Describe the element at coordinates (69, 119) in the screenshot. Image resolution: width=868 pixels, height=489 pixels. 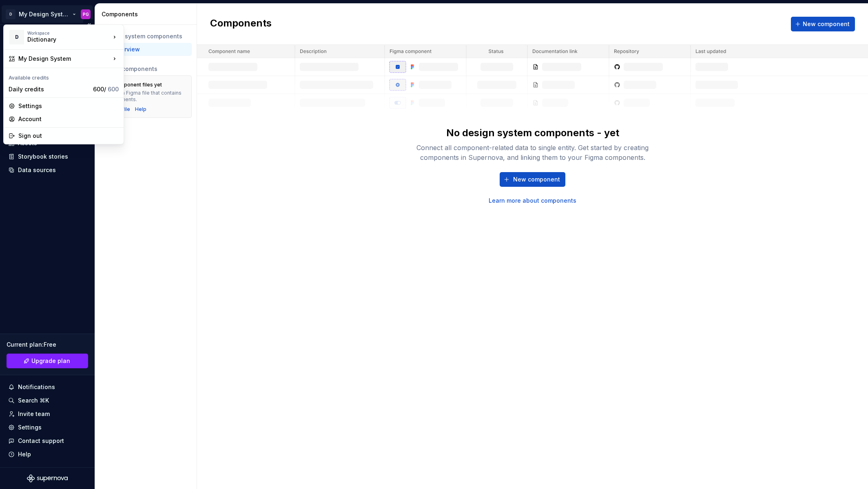
I see `div: Account` at that location.